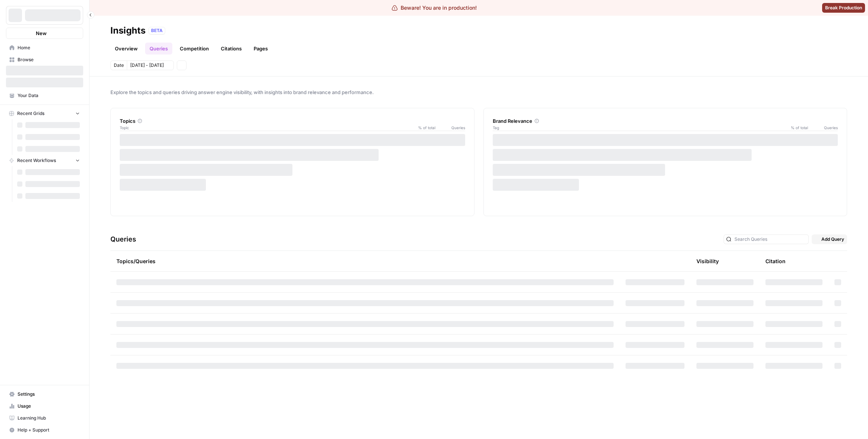 Image resolution: width=868 pixels, height=439 pixels. What do you see at coordinates (45, 60) in the screenshot?
I see `a: Browse` at bounding box center [45, 60].